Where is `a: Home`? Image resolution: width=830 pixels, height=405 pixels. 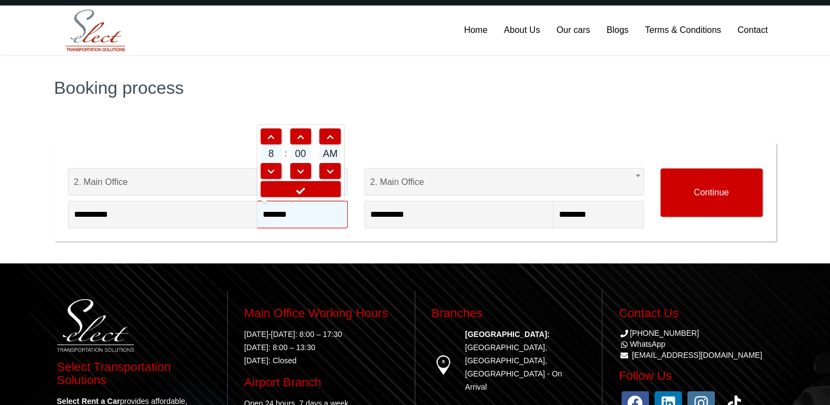
a: Home is located at coordinates (475, 30).